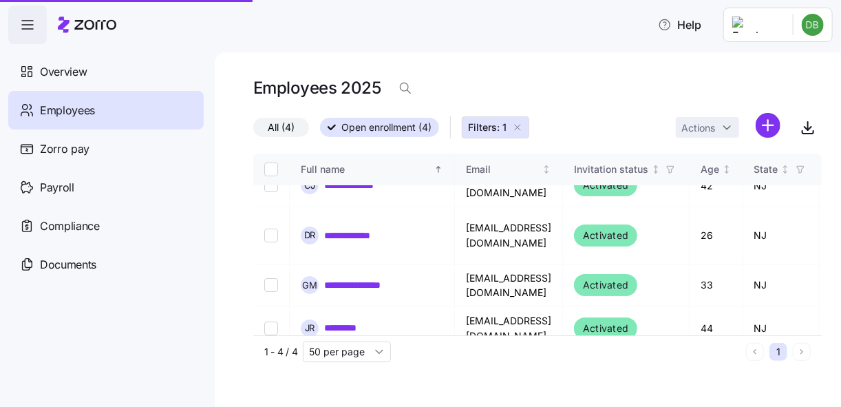 This screenshot has height=407, width=841. What do you see at coordinates (755, 352) in the screenshot?
I see `button: Previous page` at bounding box center [755, 352].